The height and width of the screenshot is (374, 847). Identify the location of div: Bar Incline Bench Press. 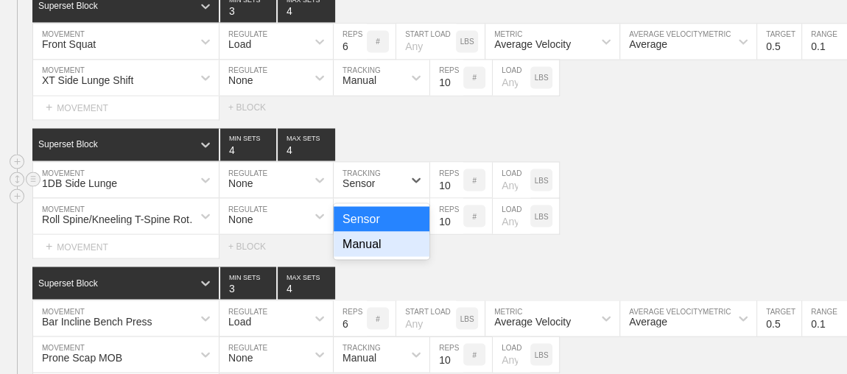
(96, 322).